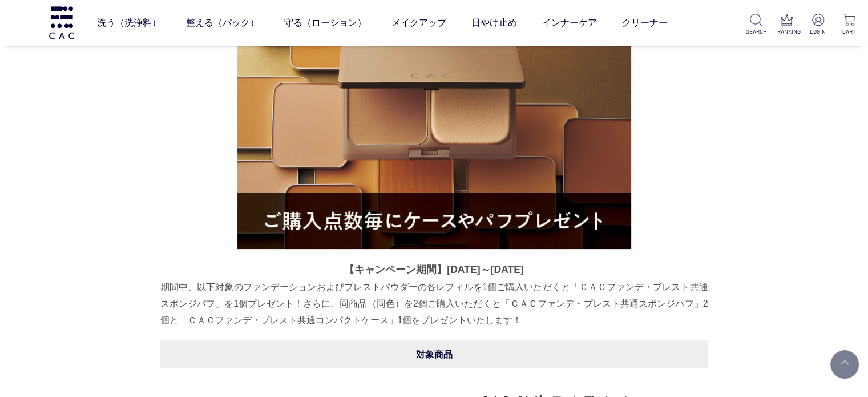 Image resolution: width=868 pixels, height=397 pixels. I want to click on img: logo, so click(61, 22).